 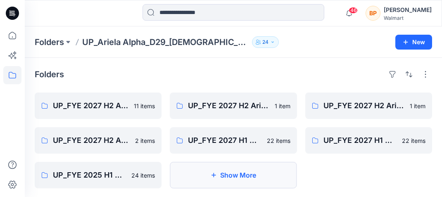 I want to click on span: 46, so click(x=353, y=10).